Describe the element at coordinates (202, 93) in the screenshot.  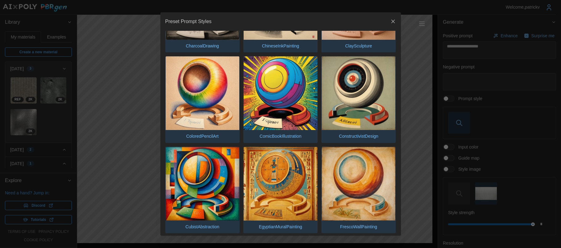
I see `img: ColoredPencilArt.jpg` at that location.